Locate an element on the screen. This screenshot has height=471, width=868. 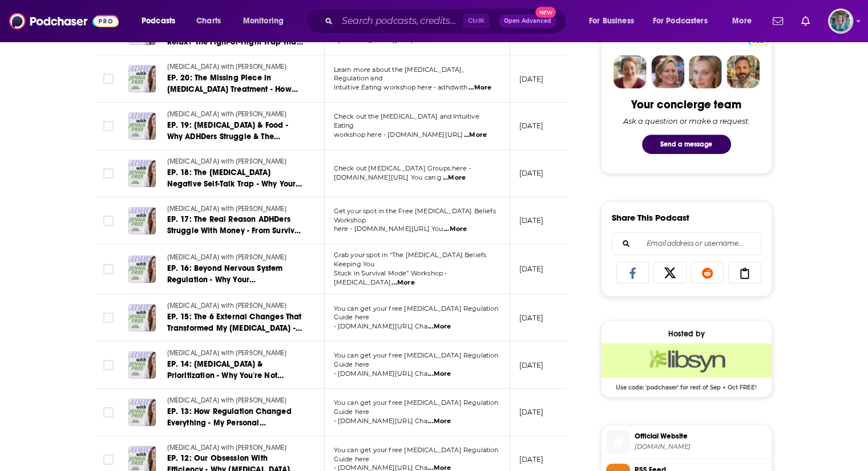
a: Show notifications dropdown is located at coordinates (805, 21).